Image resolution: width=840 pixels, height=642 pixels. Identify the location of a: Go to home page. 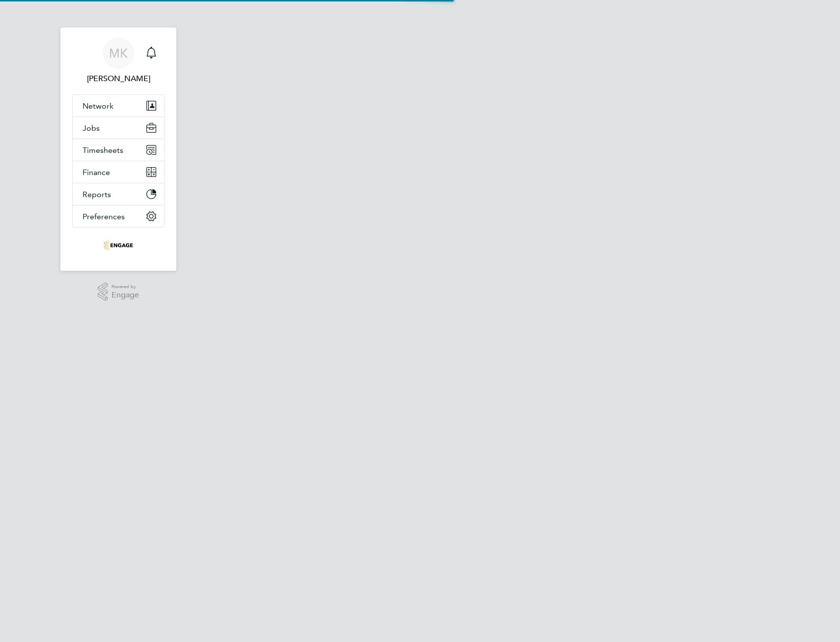
(119, 245).